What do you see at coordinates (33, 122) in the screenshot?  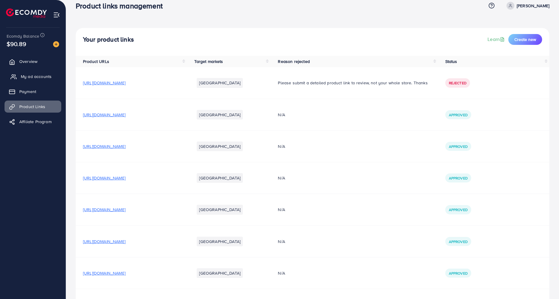 I see `a: Affiliate Program` at bounding box center [33, 122].